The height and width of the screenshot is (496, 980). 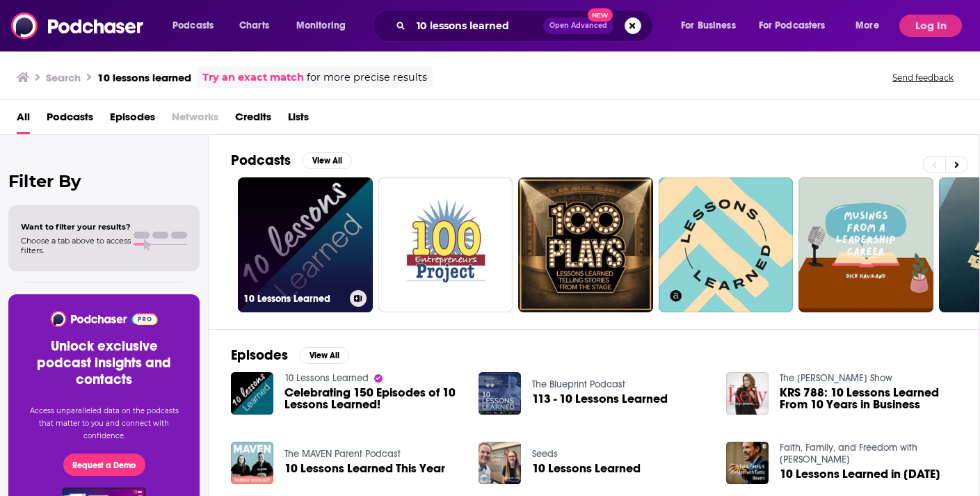 I want to click on span: All, so click(x=23, y=120).